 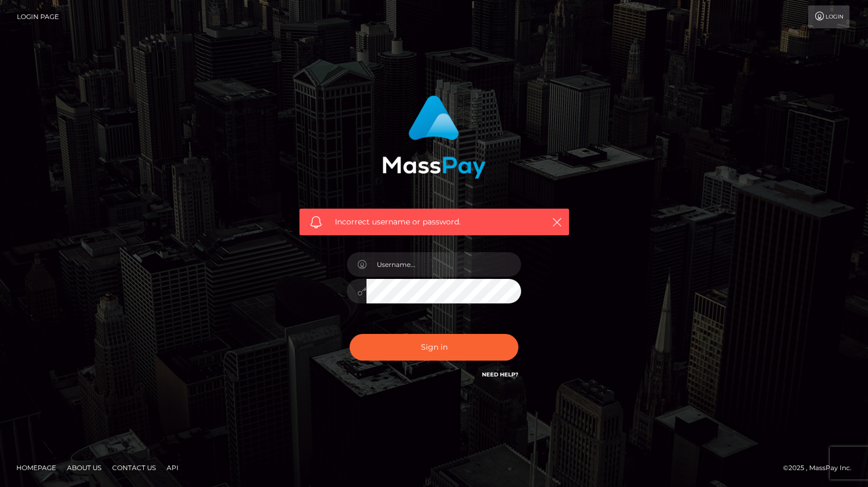 What do you see at coordinates (434, 347) in the screenshot?
I see `button: Sign in` at bounding box center [434, 347].